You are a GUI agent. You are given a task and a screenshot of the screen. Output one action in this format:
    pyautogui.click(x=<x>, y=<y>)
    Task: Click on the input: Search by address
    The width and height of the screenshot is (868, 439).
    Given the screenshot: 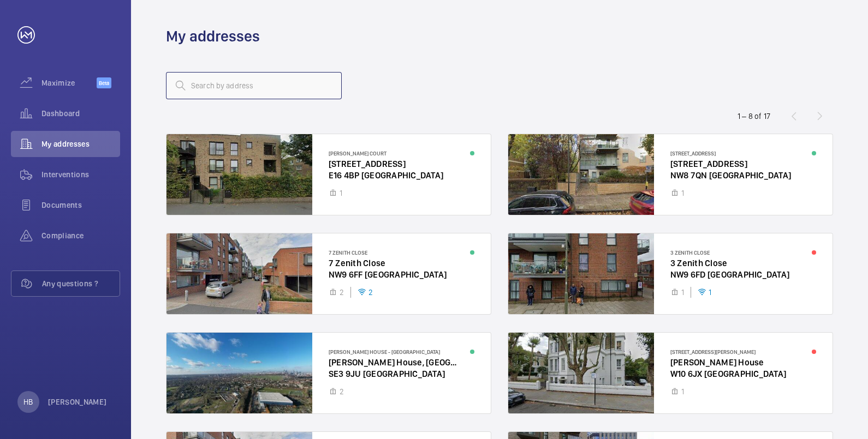 What is the action you would take?
    pyautogui.click(x=254, y=86)
    